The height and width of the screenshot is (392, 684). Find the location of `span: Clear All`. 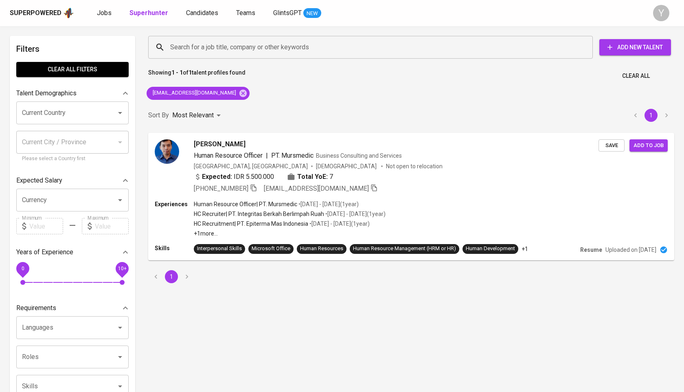

span: Clear All is located at coordinates (636, 76).